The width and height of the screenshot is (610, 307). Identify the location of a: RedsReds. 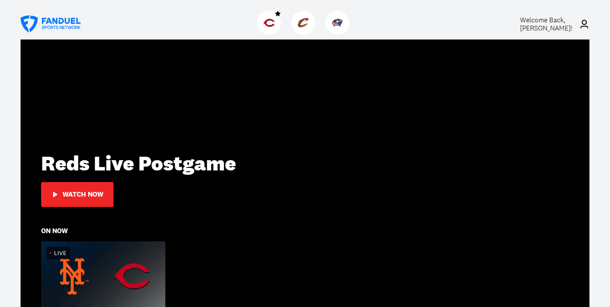
(271, 32).